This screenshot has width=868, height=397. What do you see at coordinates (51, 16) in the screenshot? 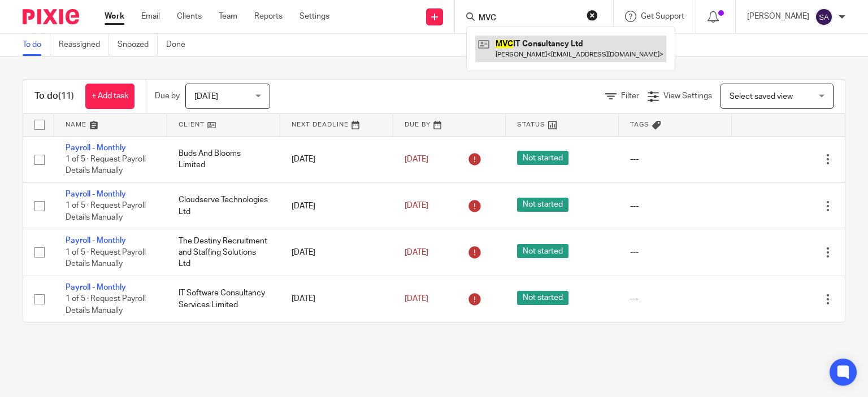
I see `img: Pixie` at bounding box center [51, 16].